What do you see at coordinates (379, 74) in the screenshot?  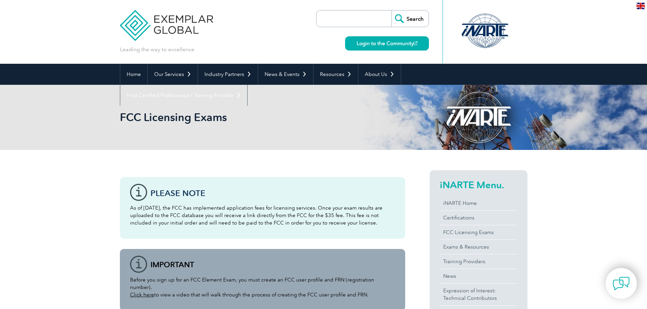 I see `a: About Us` at bounding box center [379, 74].